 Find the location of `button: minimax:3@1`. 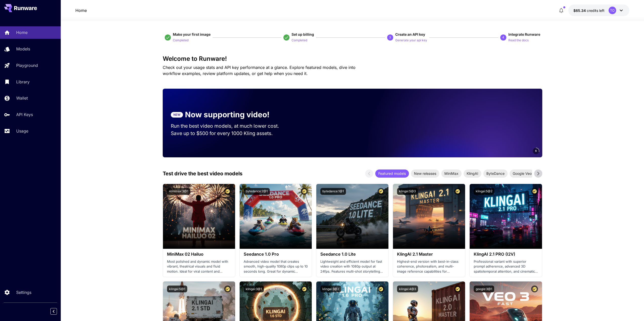

button: minimax:3@1 is located at coordinates (179, 192).